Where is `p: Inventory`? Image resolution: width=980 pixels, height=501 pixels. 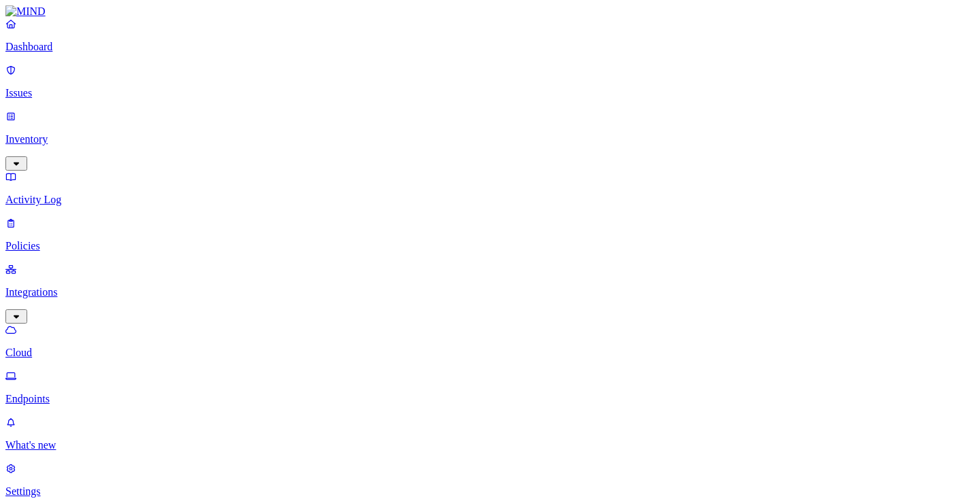
p: Inventory is located at coordinates (490, 140).